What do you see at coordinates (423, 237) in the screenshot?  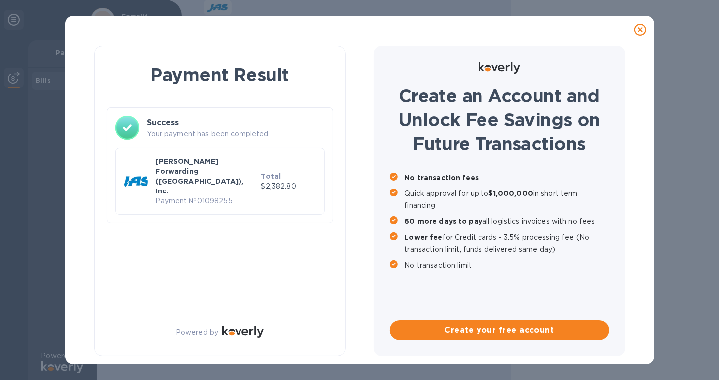 I see `b: Lower fee` at bounding box center [423, 237].